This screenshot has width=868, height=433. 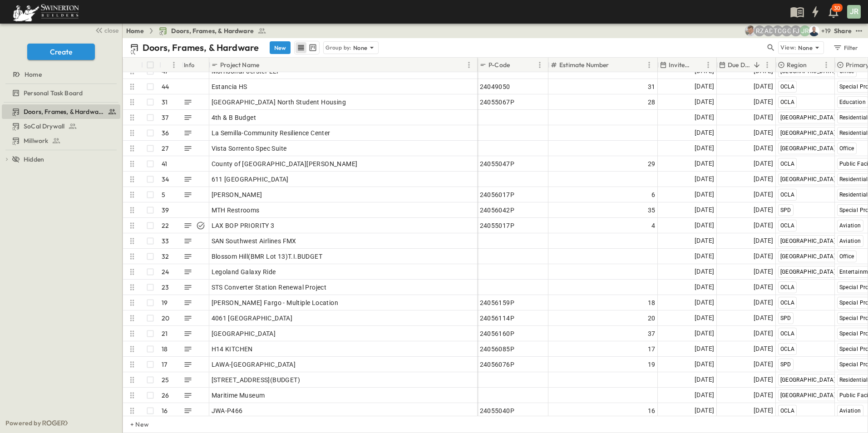 What do you see at coordinates (497, 210) in the screenshot?
I see `span: 24056042P` at bounding box center [497, 210].